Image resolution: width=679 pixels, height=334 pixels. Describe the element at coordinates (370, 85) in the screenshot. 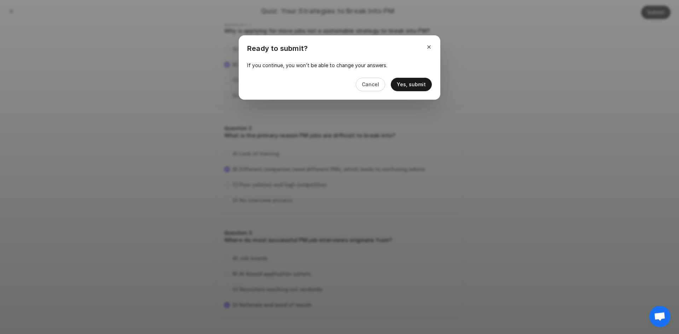

I see `button: Cancel` at that location.